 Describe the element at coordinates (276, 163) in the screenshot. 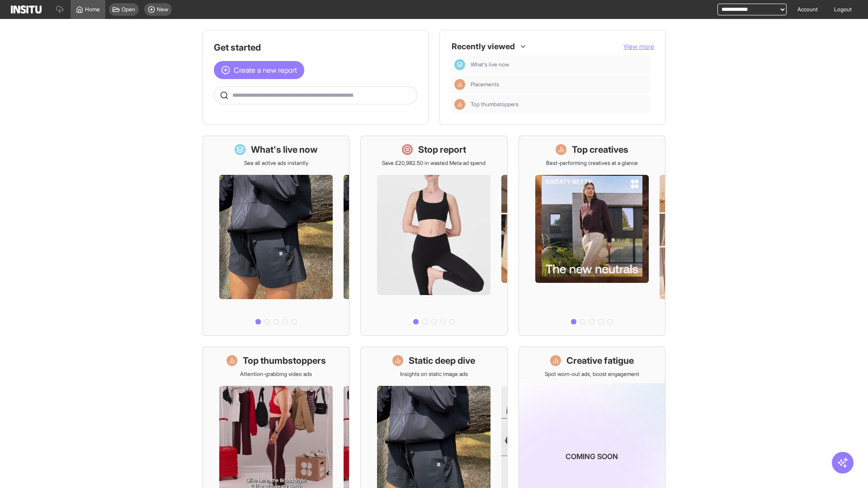

I see `p: See all active ads instantly` at that location.